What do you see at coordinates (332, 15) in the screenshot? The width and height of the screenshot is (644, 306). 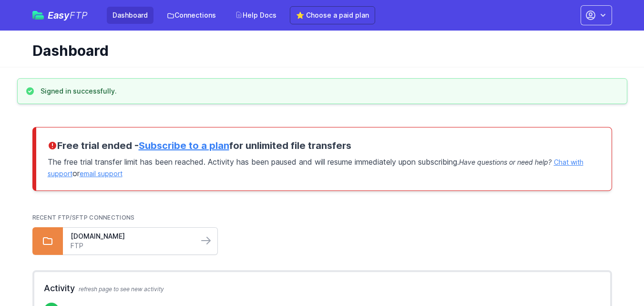 I see `a: ⭐ Choose a paid plan` at bounding box center [332, 15].